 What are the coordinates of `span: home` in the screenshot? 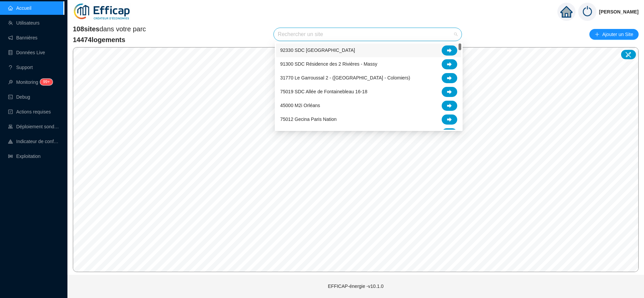 It's located at (566, 12).